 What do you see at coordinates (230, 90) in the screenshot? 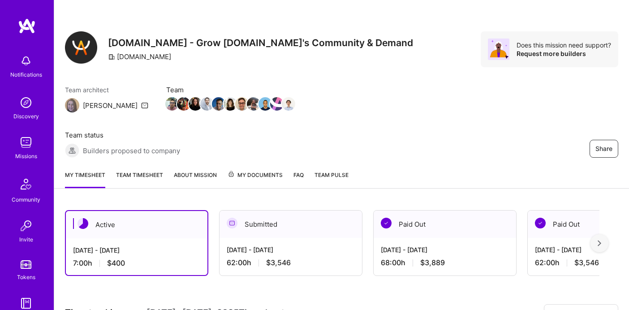
I see `span: Team` at bounding box center [230, 90].